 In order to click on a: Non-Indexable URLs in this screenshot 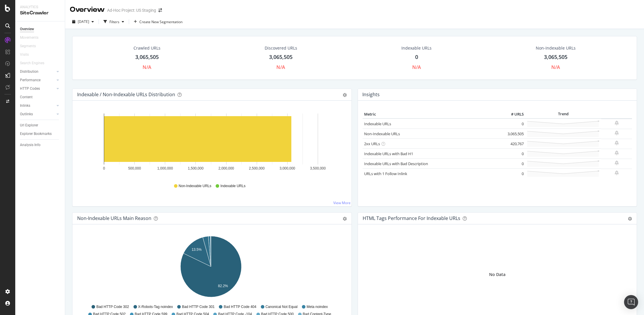, I will do `click(383, 134)`.